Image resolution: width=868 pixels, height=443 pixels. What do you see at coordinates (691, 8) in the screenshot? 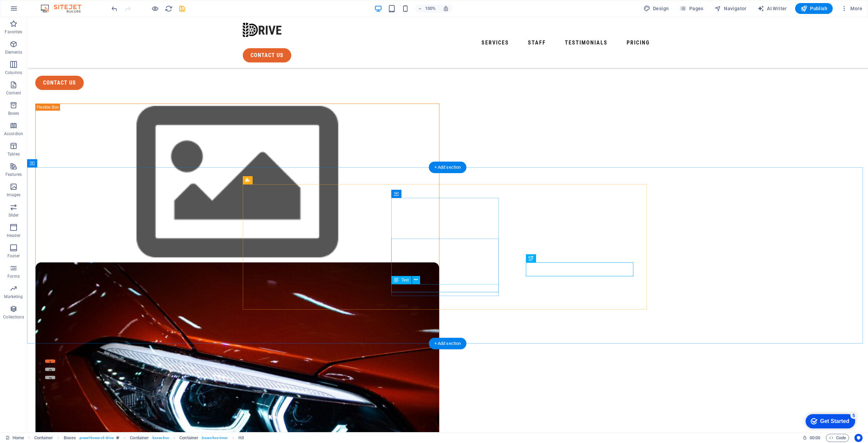
I see `span: Pages` at bounding box center [691, 8].